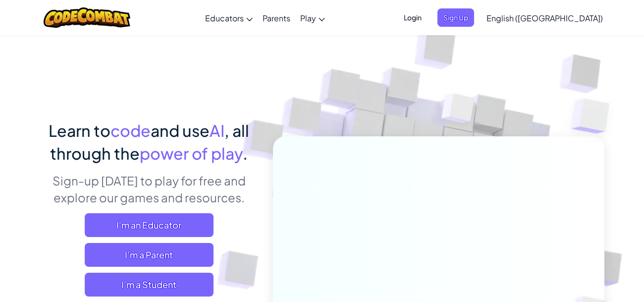 Image resolution: width=644 pixels, height=302 pixels. I want to click on button: I'm a Student, so click(149, 284).